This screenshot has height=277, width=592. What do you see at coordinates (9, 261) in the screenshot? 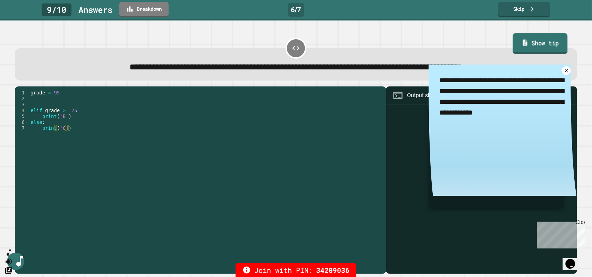
I see `button: Mute music` at bounding box center [9, 261].